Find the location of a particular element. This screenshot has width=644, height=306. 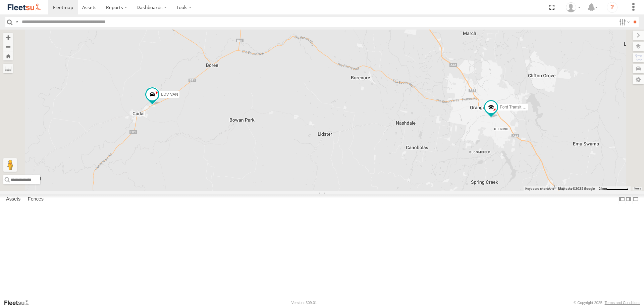

label: Search Filter Options is located at coordinates (623, 22).